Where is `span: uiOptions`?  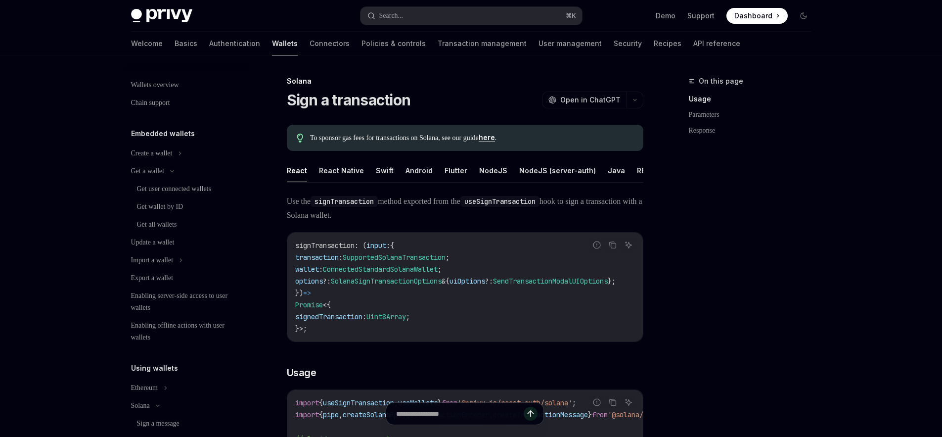 span: uiOptions is located at coordinates (467, 281).